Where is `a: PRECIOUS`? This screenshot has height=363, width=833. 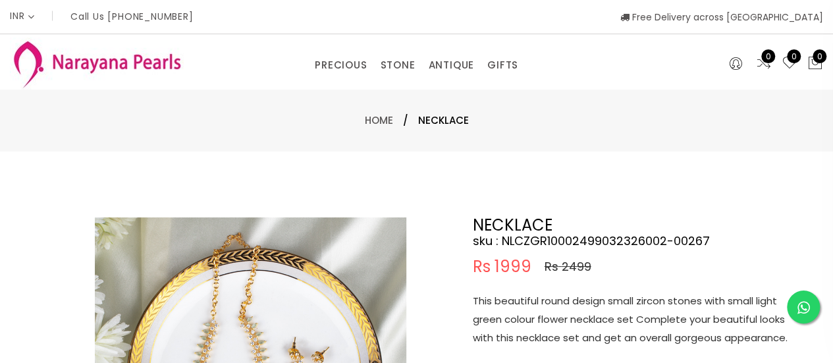 a: PRECIOUS is located at coordinates (340, 65).